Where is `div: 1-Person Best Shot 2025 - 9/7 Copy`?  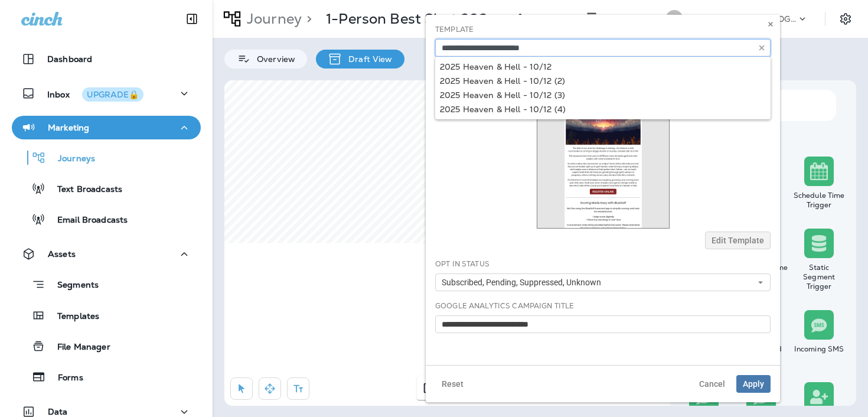 div: 1-Person Best Shot 2025 - 9/7 Copy is located at coordinates (415, 19).